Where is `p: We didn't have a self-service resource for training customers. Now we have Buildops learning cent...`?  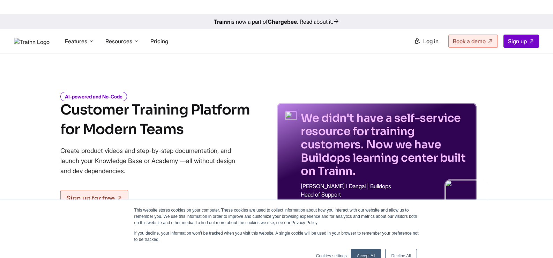
p: We didn't have a self-service resource for training customers. Now we have Buildops learning cent... is located at coordinates (384, 144).